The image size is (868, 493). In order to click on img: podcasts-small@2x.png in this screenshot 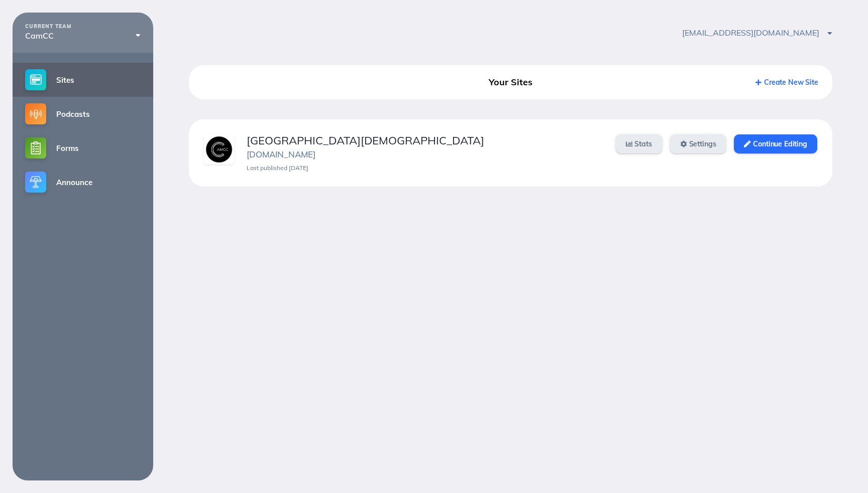, I will do `click(36, 114)`.